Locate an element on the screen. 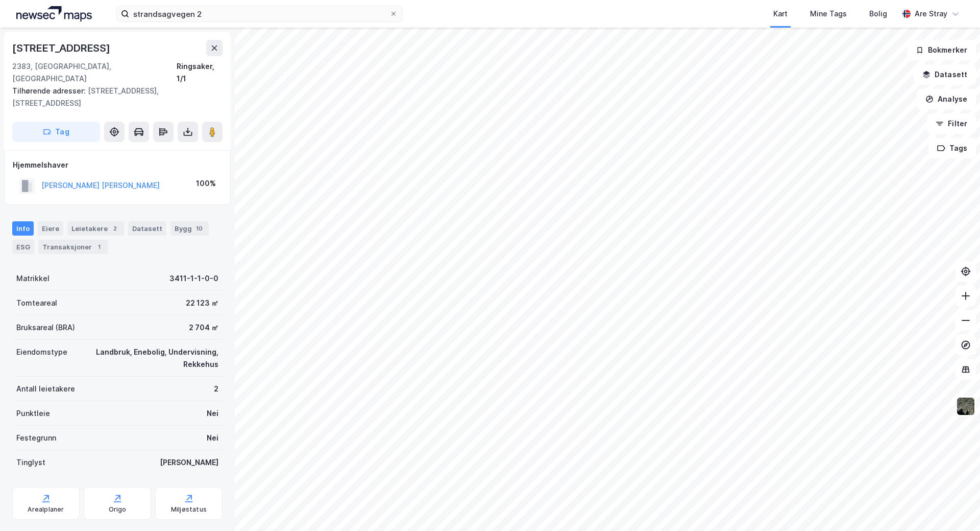  button: Tags is located at coordinates (952, 148).